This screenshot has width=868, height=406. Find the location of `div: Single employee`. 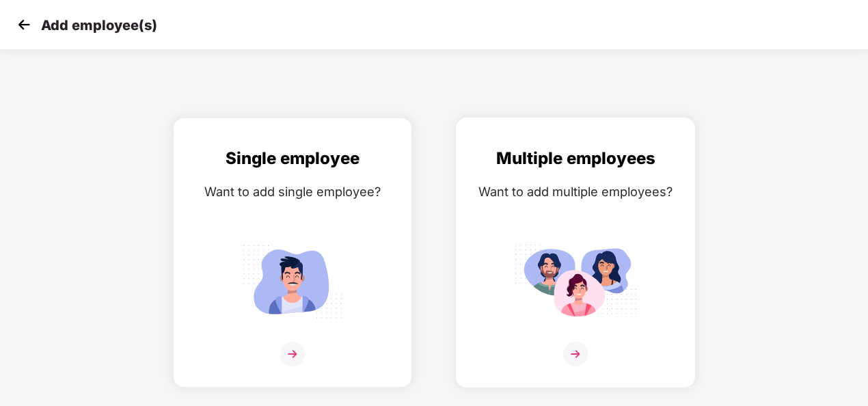

div: Single employee is located at coordinates (292, 159).